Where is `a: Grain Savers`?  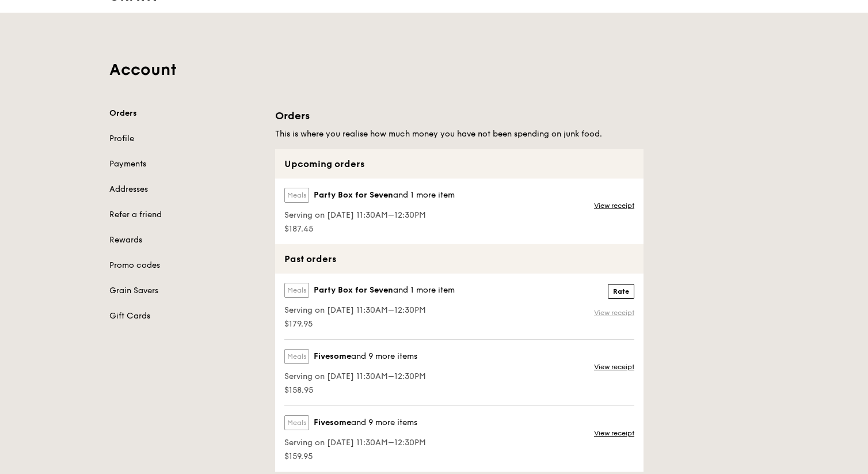 a: Grain Savers is located at coordinates (185, 290).